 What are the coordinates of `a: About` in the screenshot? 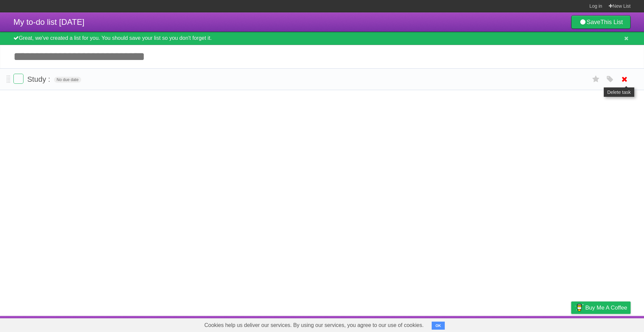 It's located at (489, 324).